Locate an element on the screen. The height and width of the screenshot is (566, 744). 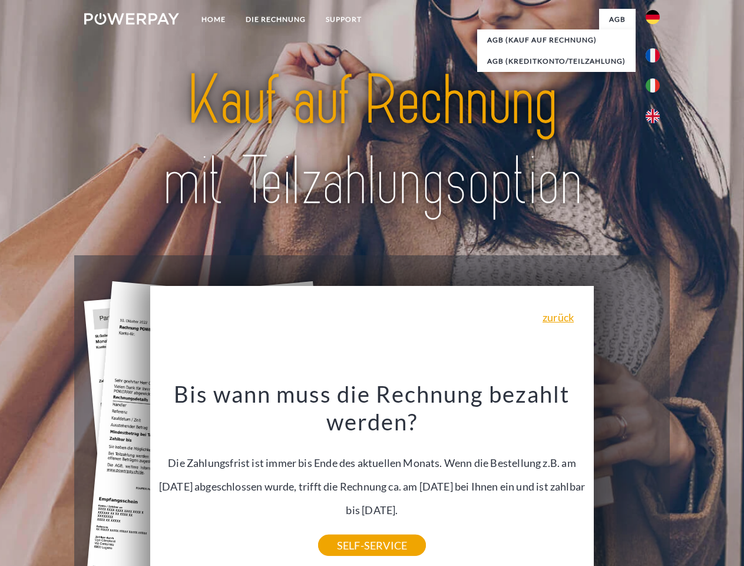
a: zurück is located at coordinates (558, 317).